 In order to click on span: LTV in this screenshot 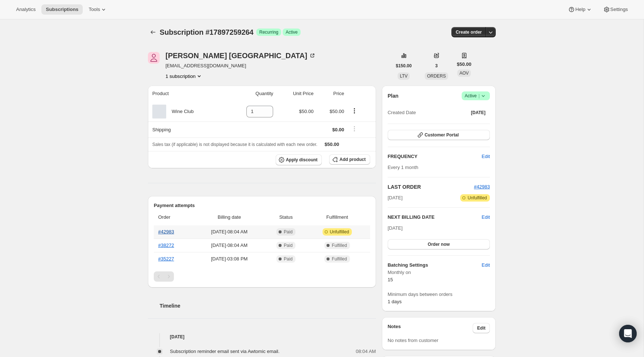, I will do `click(403, 76)`.